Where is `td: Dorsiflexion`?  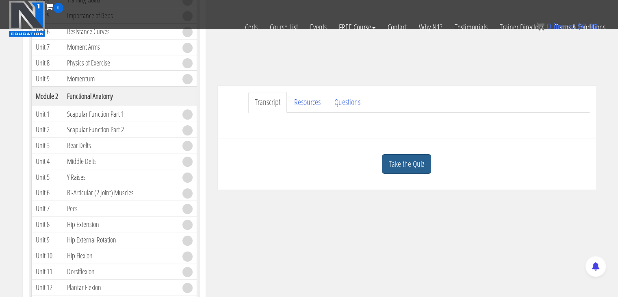 td: Dorsiflexion is located at coordinates (121, 271).